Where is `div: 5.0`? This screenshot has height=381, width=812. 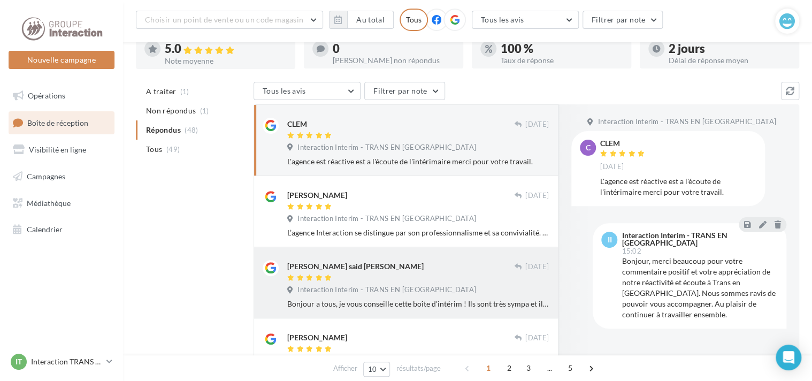 div: 5.0 is located at coordinates (226, 49).